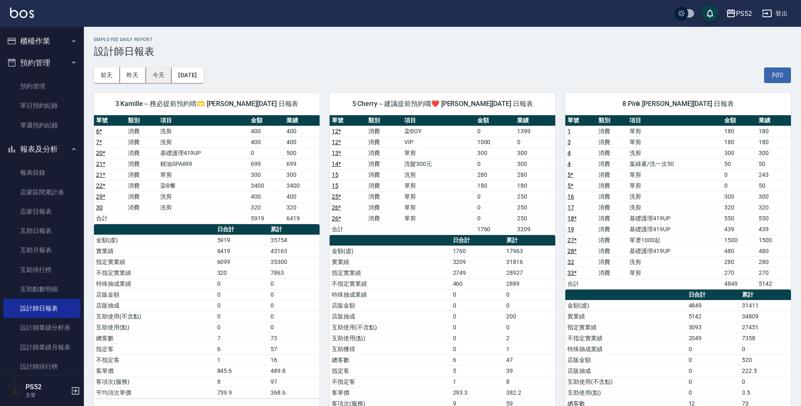 This screenshot has width=801, height=406. What do you see at coordinates (42, 173) in the screenshot?
I see `a: 報表目錄` at bounding box center [42, 173].